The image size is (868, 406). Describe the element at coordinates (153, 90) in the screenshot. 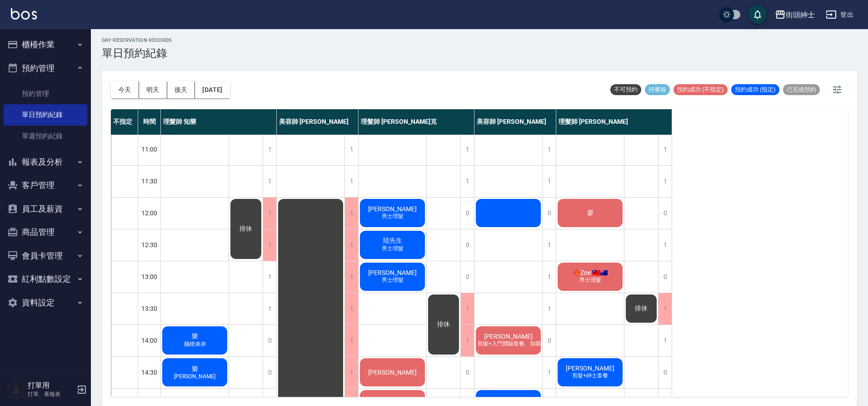

I see `button: 明天` at that location.